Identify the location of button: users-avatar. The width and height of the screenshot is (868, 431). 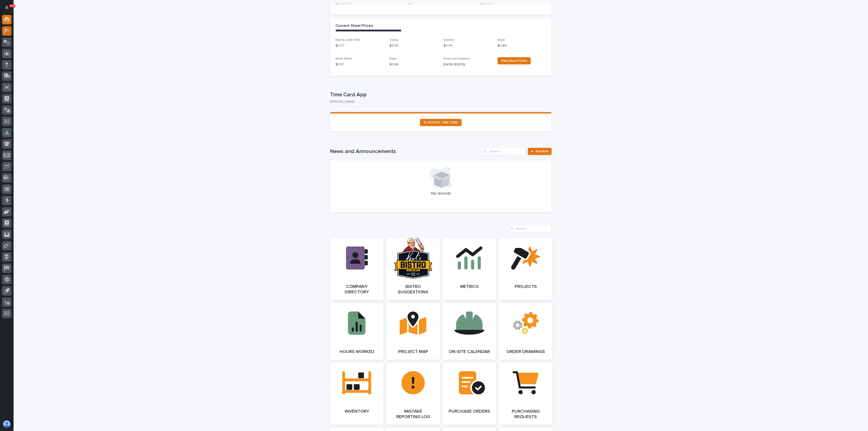
(7, 424).